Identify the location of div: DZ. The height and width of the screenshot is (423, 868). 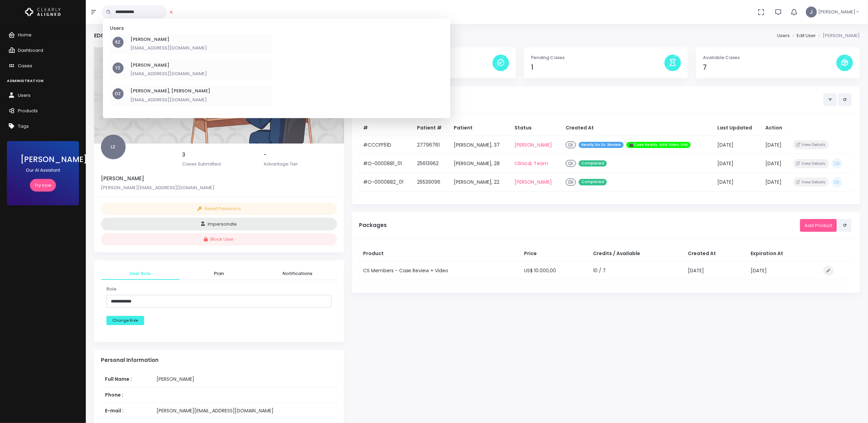
(118, 94).